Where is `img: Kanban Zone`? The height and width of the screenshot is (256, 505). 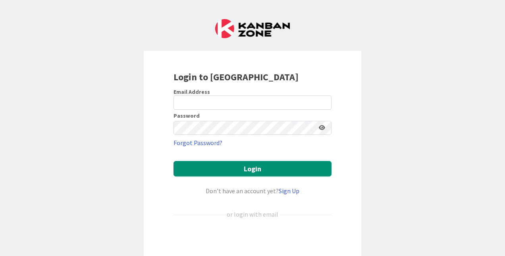
img: Kanban Zone is located at coordinates (252, 29).